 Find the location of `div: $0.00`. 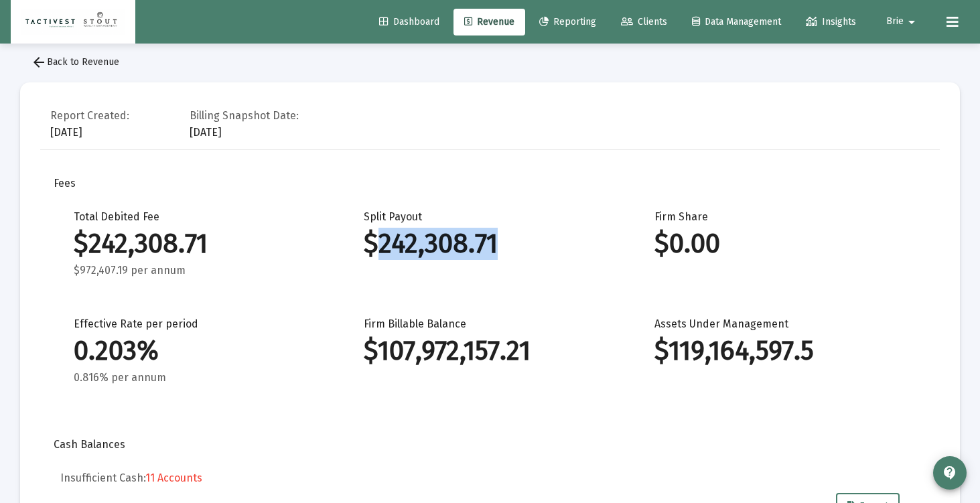

div: $0.00 is located at coordinates (779, 243).